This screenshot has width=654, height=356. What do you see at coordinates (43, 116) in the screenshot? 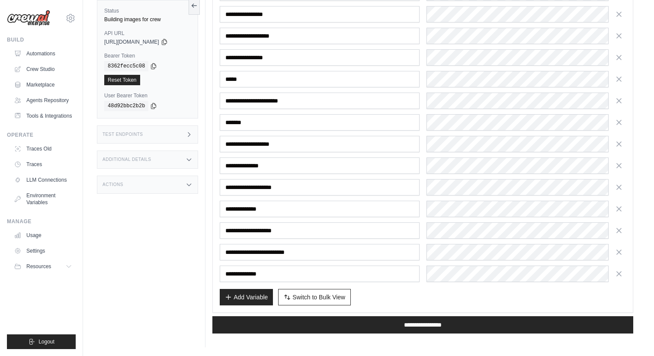
I see `a: Tools & Integrations` at bounding box center [43, 116].